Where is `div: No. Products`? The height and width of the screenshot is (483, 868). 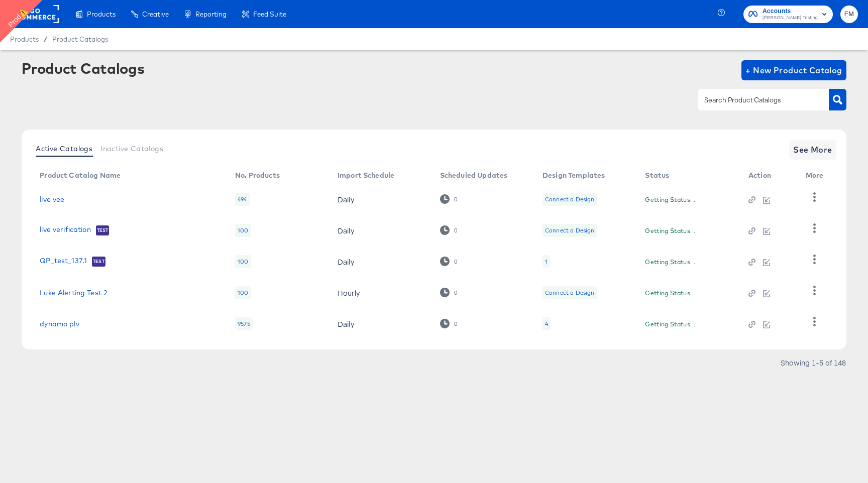
div: No. Products is located at coordinates (257, 175).